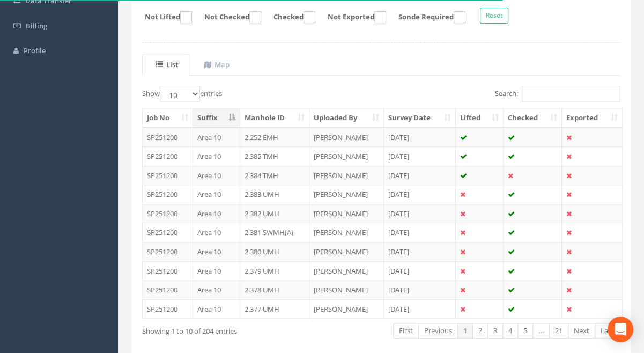  Describe the element at coordinates (275, 194) in the screenshot. I see `td: 2.383 UMH` at that location.